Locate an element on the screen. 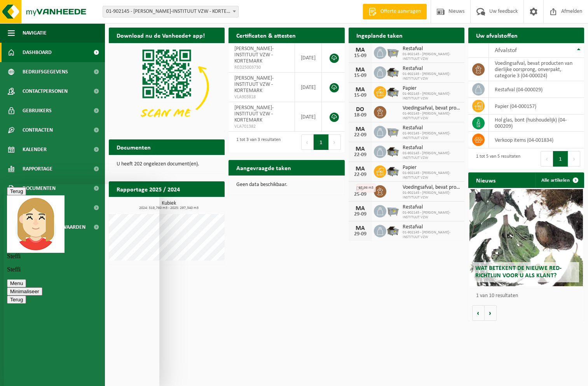  span: Menu is located at coordinates (12, 99).